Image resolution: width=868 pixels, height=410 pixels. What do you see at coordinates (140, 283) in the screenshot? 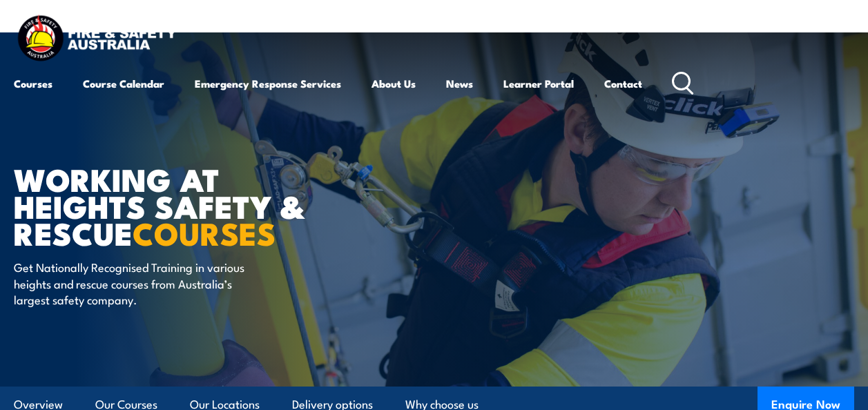
I see `p: Get Nationally Recognised Training in various heights and rescue courses from Australia’s largest...` at bounding box center [140, 283].